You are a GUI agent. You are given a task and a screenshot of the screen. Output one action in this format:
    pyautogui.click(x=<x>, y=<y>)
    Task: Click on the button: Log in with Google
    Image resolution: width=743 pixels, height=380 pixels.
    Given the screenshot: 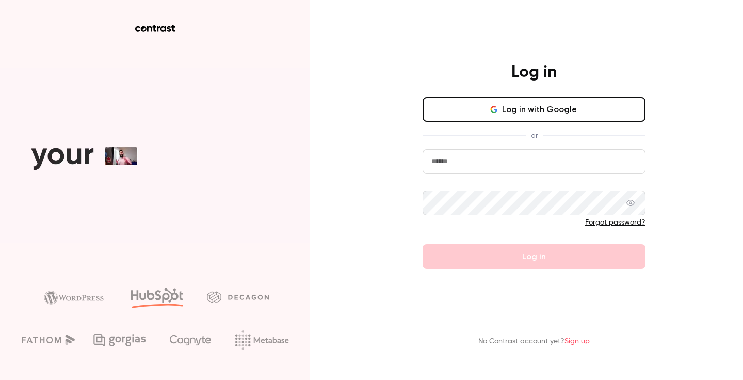 What is the action you would take?
    pyautogui.click(x=534, y=109)
    